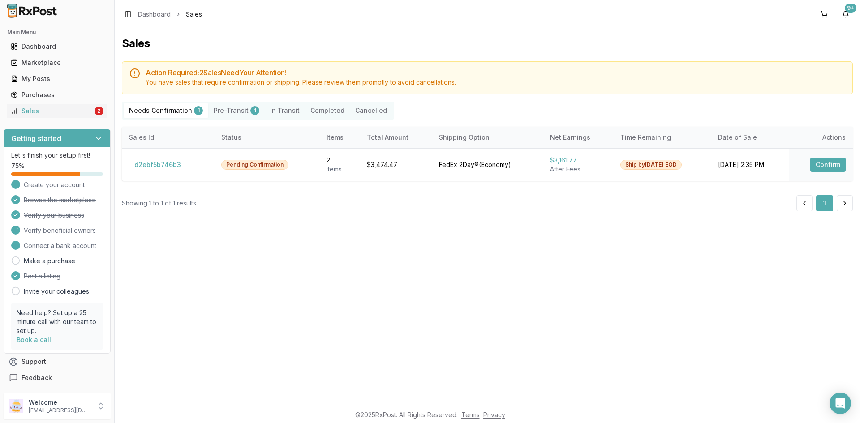 This screenshot has height=423, width=860. What do you see at coordinates (57, 63) in the screenshot?
I see `button: Marketplace` at bounding box center [57, 63].